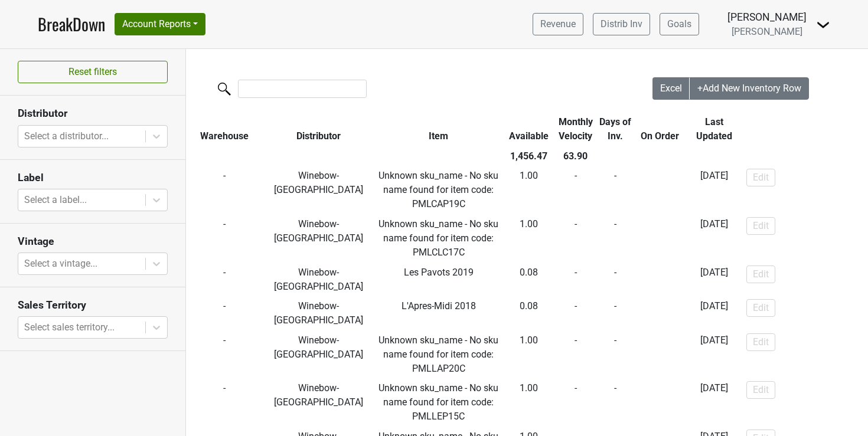 The width and height of the screenshot is (868, 436). What do you see at coordinates (529, 129) in the screenshot?
I see `th: Available: activate to sort column ascending` at bounding box center [529, 129].